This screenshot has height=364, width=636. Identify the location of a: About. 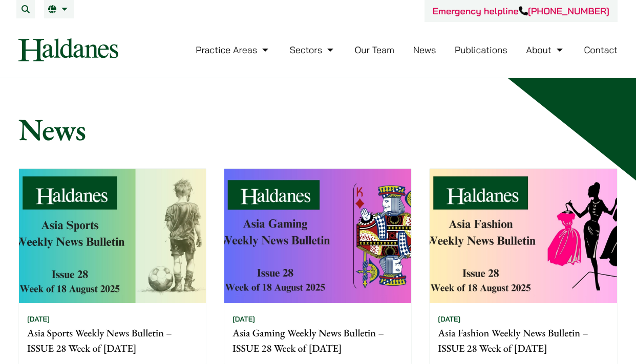
(545, 50).